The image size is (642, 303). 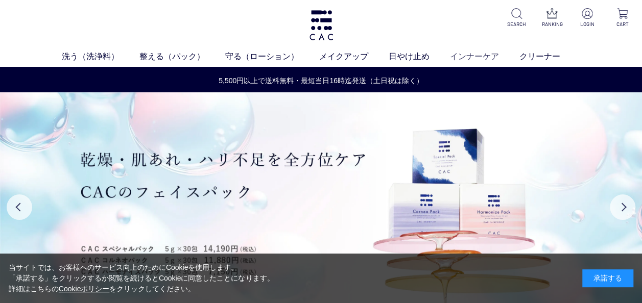 I want to click on p: CART, so click(x=622, y=24).